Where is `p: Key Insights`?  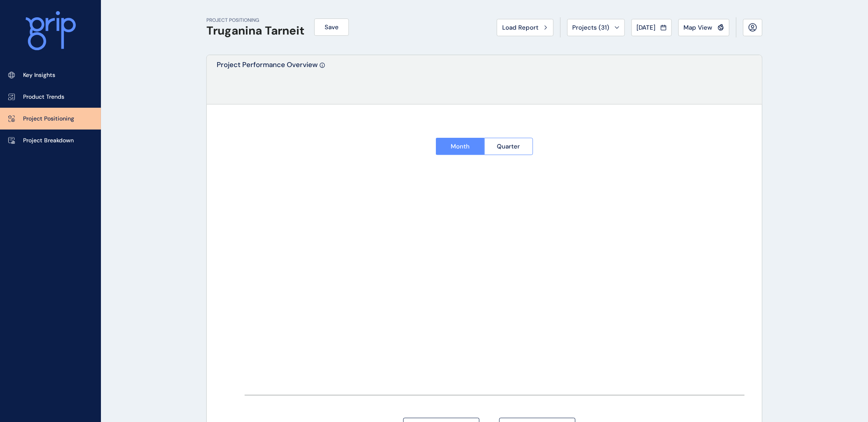
p: Key Insights is located at coordinates (39, 75).